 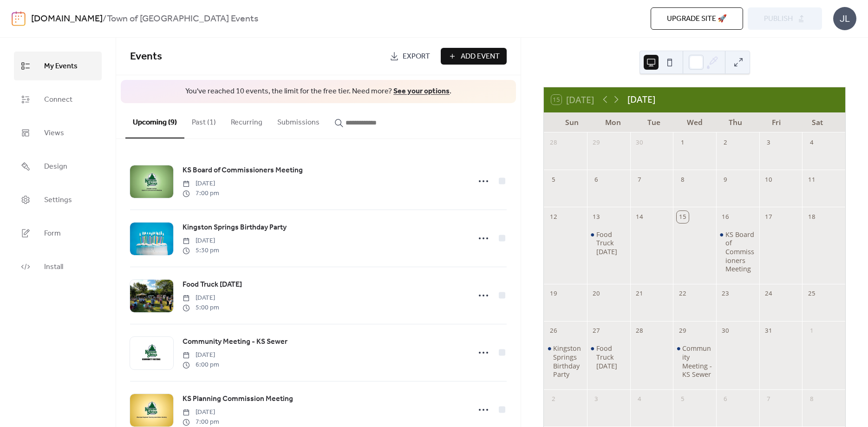 I want to click on div: 26, so click(x=553, y=331).